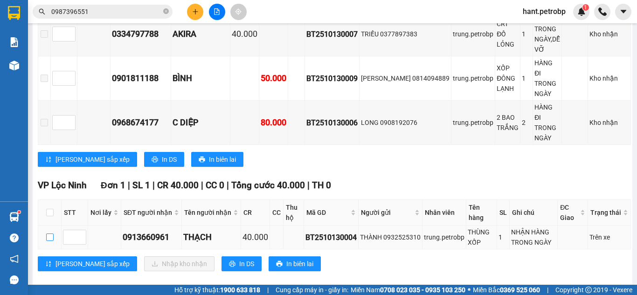  I want to click on span: Tổng cước 40.000, so click(268, 185).